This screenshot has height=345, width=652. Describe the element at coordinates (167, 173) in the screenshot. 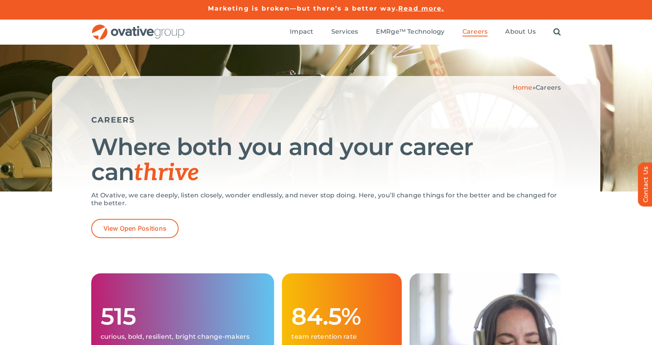

I see `span: thrive` at that location.